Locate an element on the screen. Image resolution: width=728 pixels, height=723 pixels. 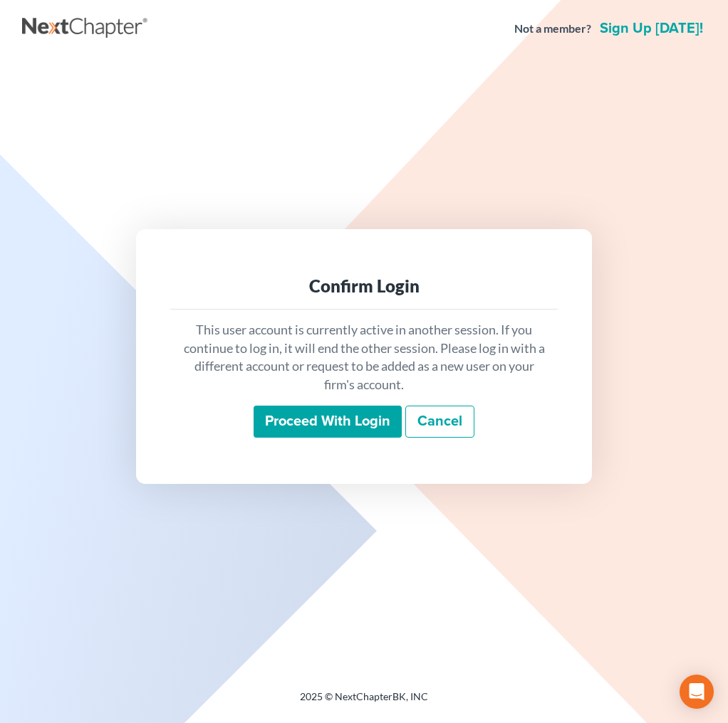
input: Proceed with login is located at coordinates (327, 422).